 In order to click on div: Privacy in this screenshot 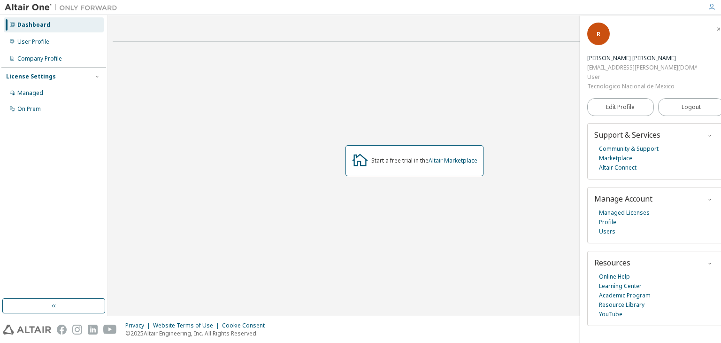, I will do `click(139, 325)`.